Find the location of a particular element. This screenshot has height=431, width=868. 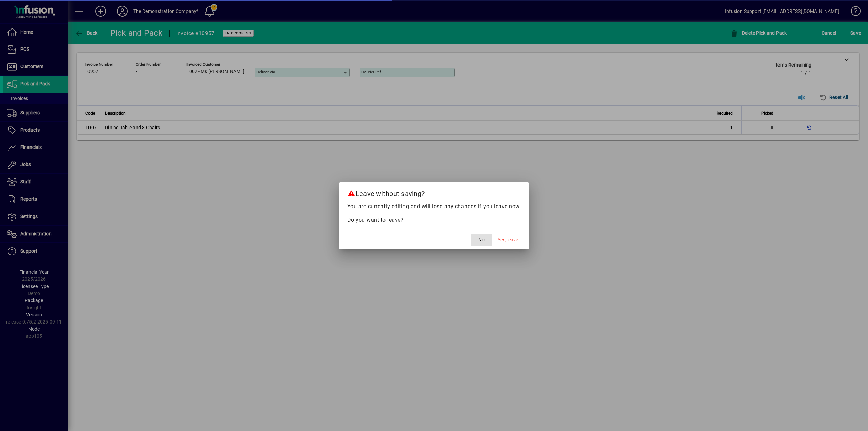

button: Yes, leave is located at coordinates (508, 240).